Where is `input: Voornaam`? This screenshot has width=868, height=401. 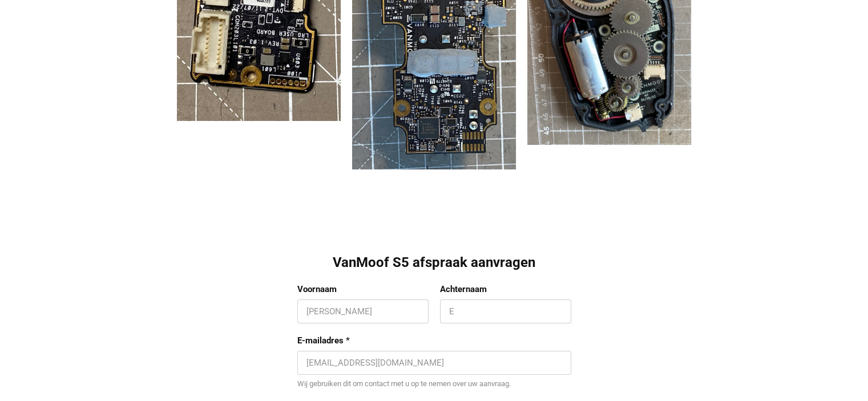
input: Voornaam is located at coordinates (363, 311).